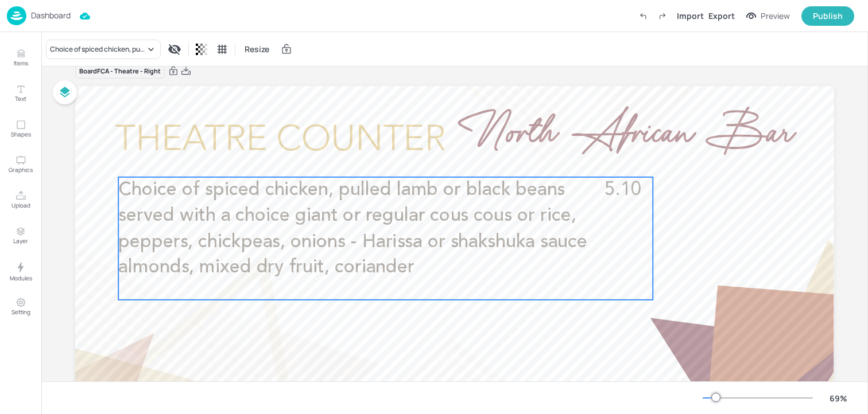 The image size is (868, 414). Describe the element at coordinates (97, 49) in the screenshot. I see `div: Choice of spiced chicken, pulled lamb or black beans served with a choice giant or regular cous c...` at that location.